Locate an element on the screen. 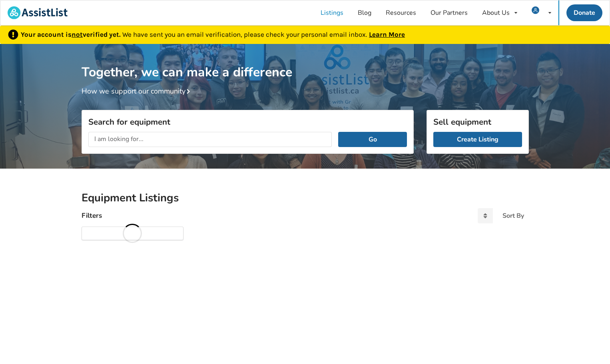 The height and width of the screenshot is (364, 610). h3: Sell equipment is located at coordinates (478, 122).